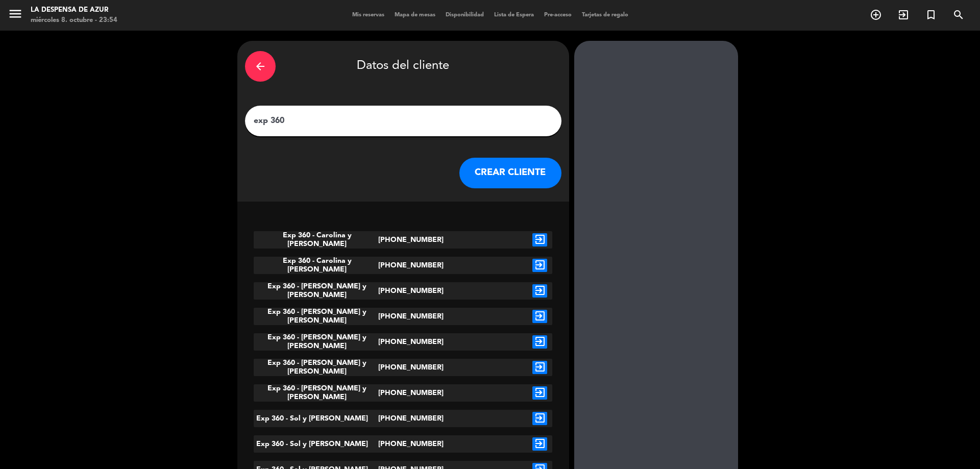  Describe the element at coordinates (876, 15) in the screenshot. I see `i: add_circle_outline` at that location.